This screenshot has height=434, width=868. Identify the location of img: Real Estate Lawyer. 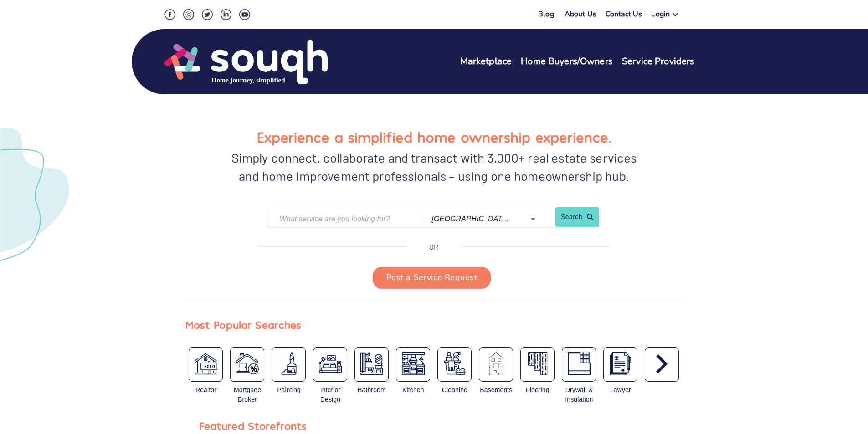
(620, 364).